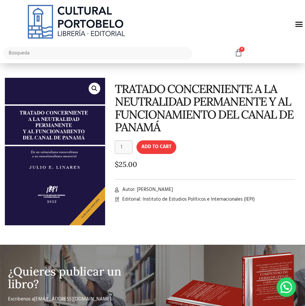 Image resolution: width=305 pixels, height=306 pixels. Describe the element at coordinates (286, 287) in the screenshot. I see `div: Contactar por WhatsApp` at that location.